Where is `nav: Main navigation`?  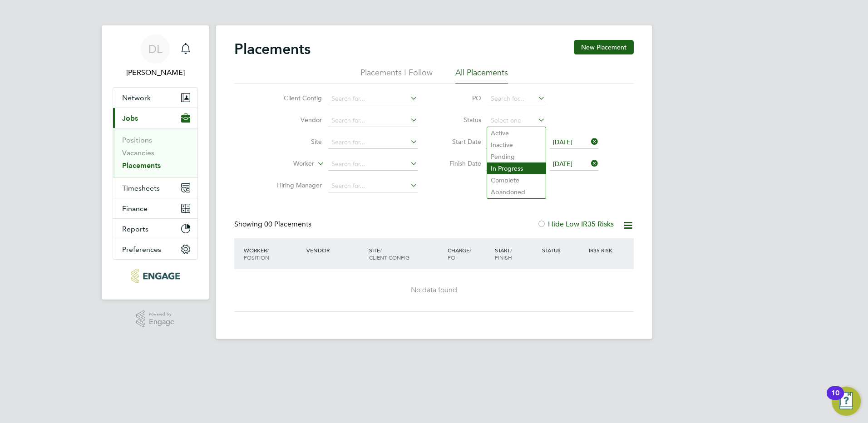
nav: Main navigation is located at coordinates (156, 163).